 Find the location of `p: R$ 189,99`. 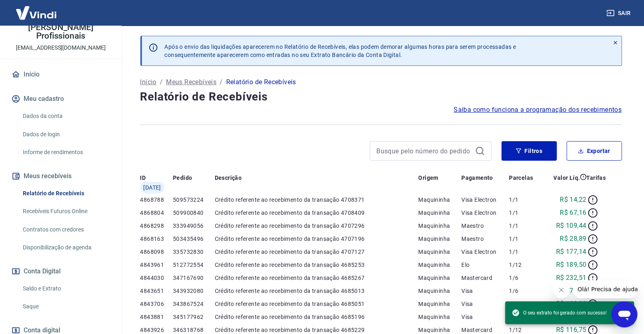

p: R$ 189,99 is located at coordinates (572, 304).